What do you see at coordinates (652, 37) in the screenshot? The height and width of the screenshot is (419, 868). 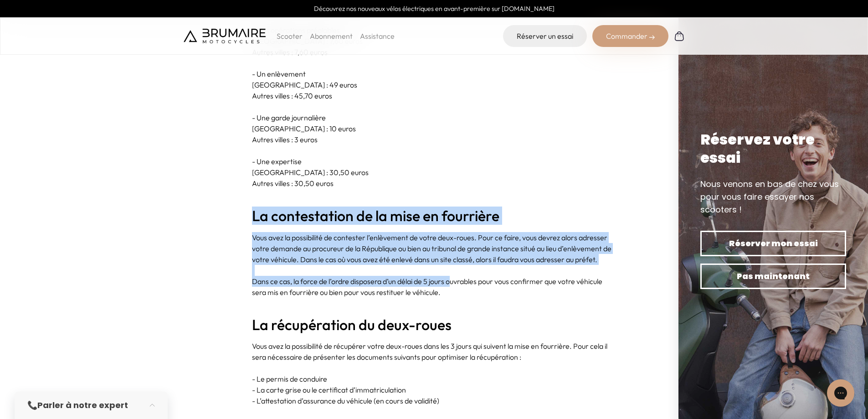 I see `img: right-arrow-2.png` at bounding box center [652, 37].